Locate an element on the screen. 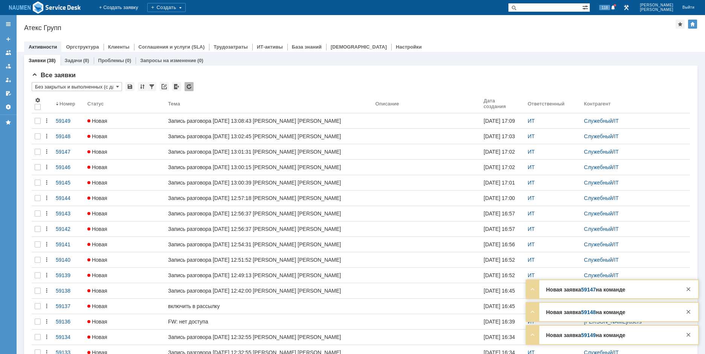  div: включить в рассылку is located at coordinates (268, 306).